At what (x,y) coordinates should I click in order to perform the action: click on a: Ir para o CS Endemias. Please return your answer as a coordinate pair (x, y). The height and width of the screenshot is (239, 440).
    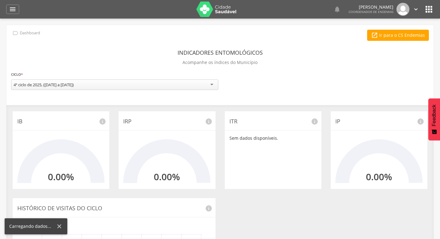
    Looking at the image, I should click on (398, 35).